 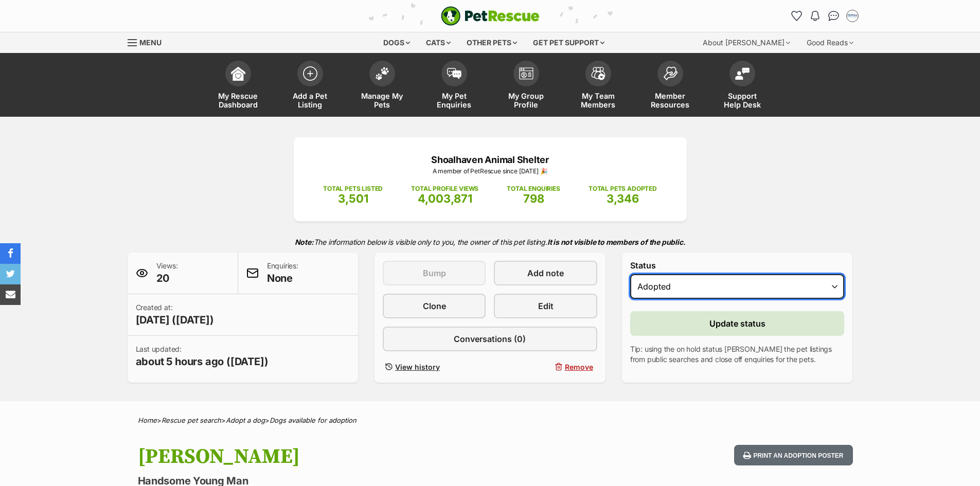 What do you see at coordinates (833, 16) in the screenshot?
I see `img: chat-41dd97257d64d25036548639549fe6c8038ab92f7586957e7f3b1b290dea8141.svg` at bounding box center [833, 16].